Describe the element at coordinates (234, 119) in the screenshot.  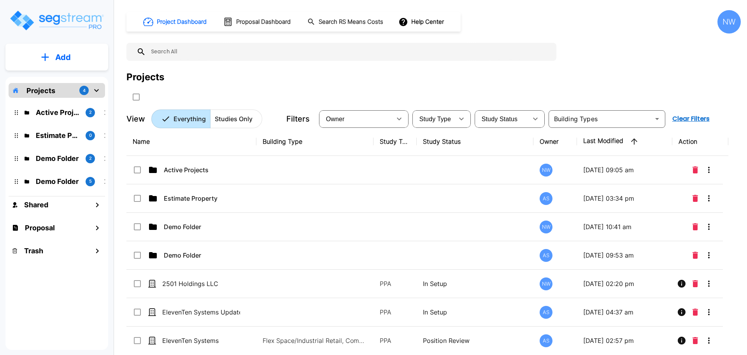
I see `p: Studies Only` at that location.